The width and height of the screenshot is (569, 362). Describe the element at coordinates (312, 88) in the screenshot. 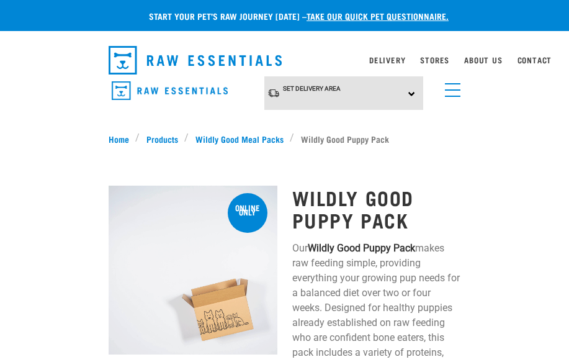

I see `span: Set Delivery Area` at that location.